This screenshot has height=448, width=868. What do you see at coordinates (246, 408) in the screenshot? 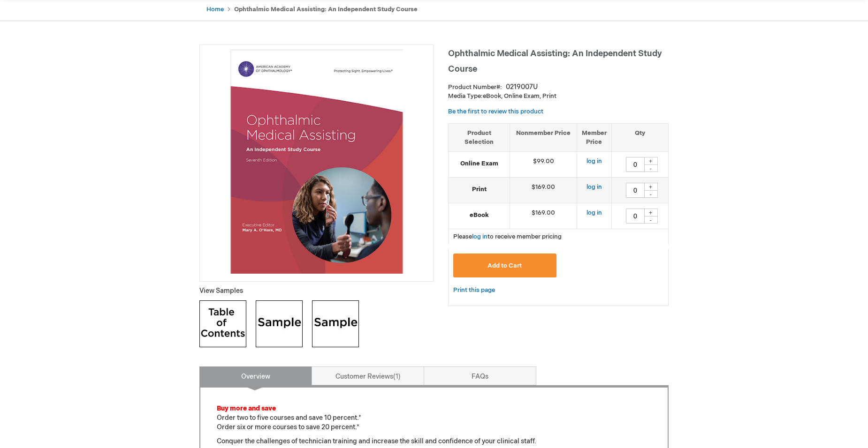
I see `font: Buy more and save` at bounding box center [246, 408].